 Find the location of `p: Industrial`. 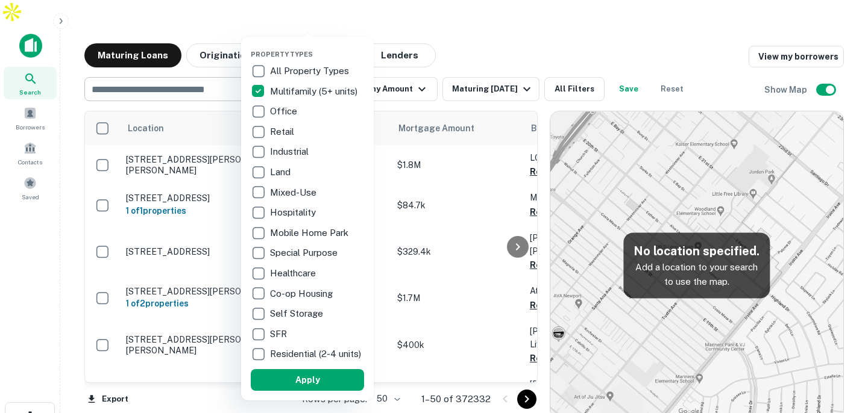

p: Industrial is located at coordinates (290, 152).